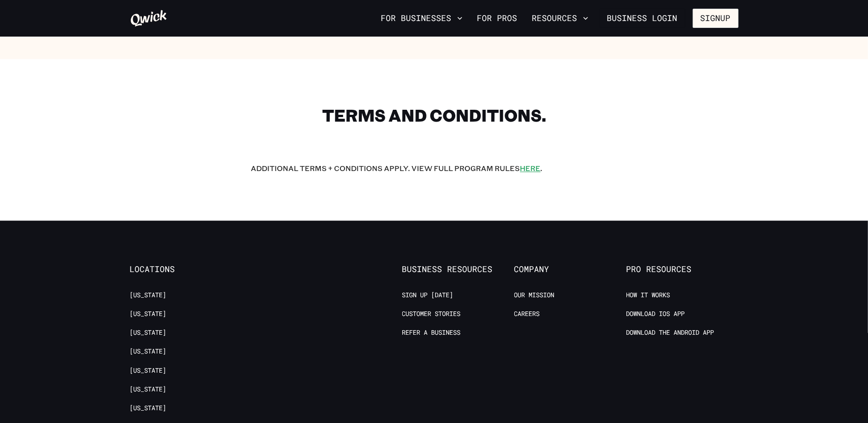 The height and width of the screenshot is (423, 868). I want to click on button: Signup, so click(716, 19).